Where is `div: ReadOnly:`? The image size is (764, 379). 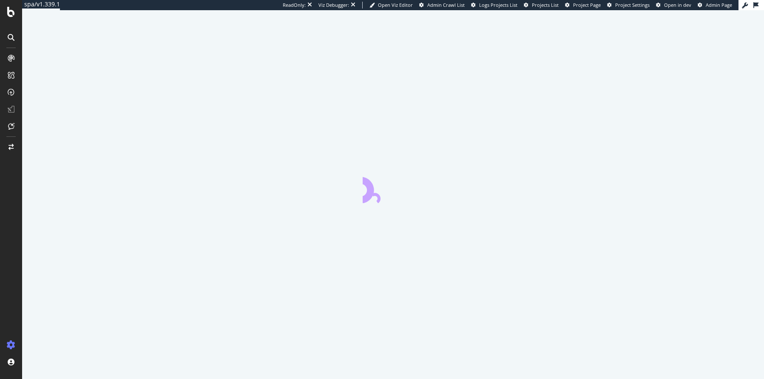 div: ReadOnly: is located at coordinates (294, 5).